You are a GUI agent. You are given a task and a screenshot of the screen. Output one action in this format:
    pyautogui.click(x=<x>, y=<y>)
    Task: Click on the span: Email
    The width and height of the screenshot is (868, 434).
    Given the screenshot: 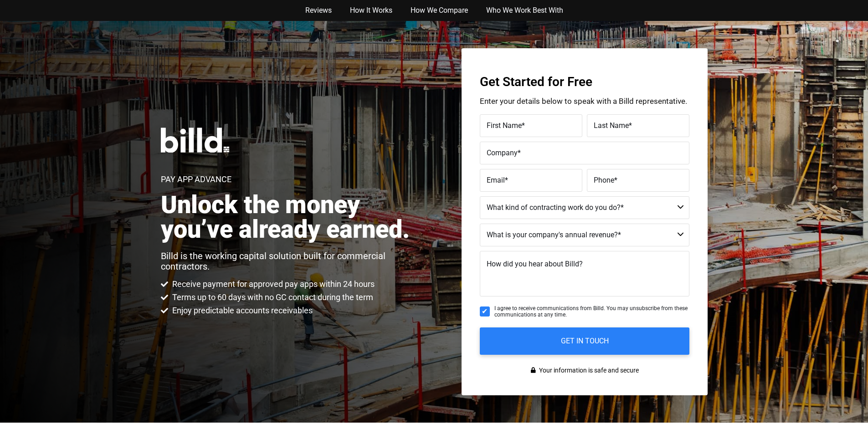 What is the action you would take?
    pyautogui.click(x=496, y=180)
    